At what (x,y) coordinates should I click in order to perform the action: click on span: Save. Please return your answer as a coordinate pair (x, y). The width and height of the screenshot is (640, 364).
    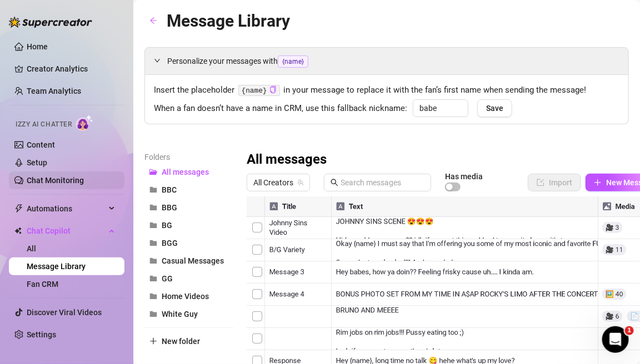
    Looking at the image, I should click on (494, 108).